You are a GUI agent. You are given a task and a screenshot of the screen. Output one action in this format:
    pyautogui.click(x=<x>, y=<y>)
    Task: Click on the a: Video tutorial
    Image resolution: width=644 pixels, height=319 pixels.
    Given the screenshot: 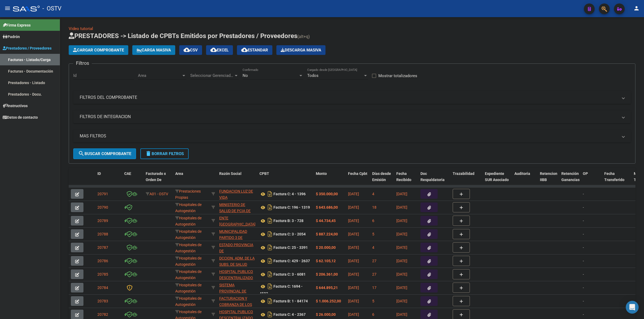 What is the action you would take?
    pyautogui.click(x=81, y=28)
    